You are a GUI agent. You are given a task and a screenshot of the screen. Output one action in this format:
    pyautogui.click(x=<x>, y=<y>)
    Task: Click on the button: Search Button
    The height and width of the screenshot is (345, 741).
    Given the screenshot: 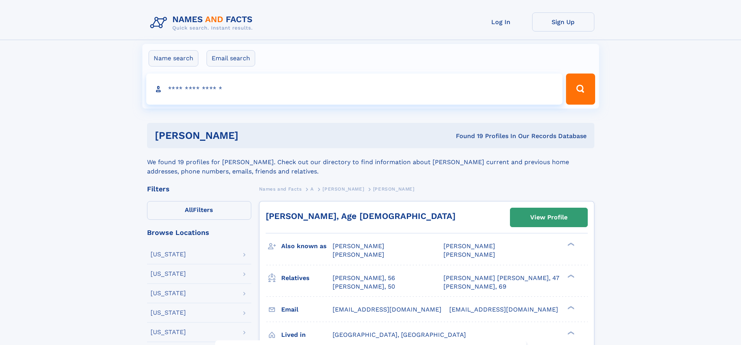 What is the action you would take?
    pyautogui.click(x=580, y=89)
    